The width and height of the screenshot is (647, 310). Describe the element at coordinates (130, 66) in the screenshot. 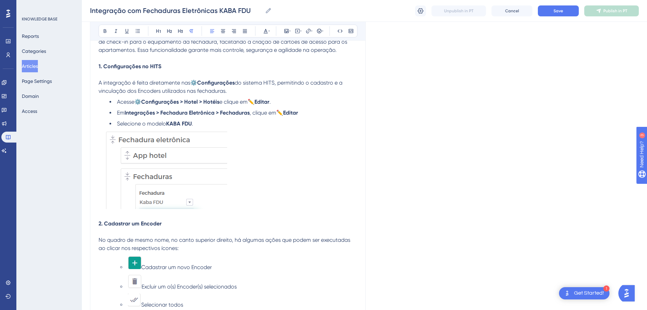

I see `strong: 1. Configurações no HITS` at that location.